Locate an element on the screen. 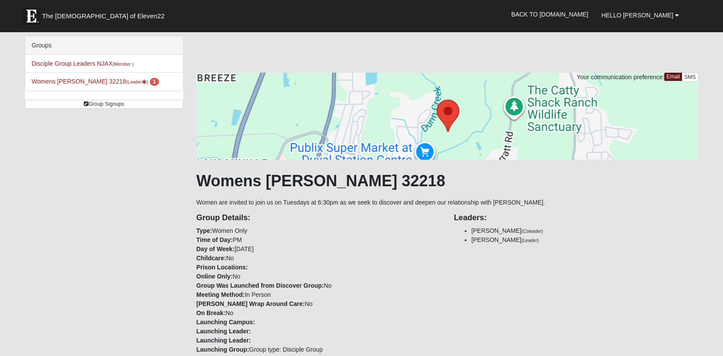  small: (Leader ) is located at coordinates (137, 82).